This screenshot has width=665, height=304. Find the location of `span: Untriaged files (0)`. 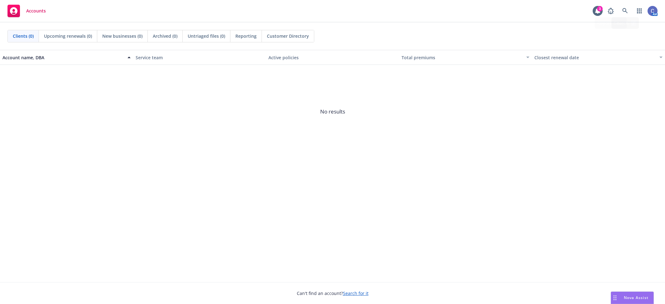

span: Untriaged files (0) is located at coordinates (206, 36).